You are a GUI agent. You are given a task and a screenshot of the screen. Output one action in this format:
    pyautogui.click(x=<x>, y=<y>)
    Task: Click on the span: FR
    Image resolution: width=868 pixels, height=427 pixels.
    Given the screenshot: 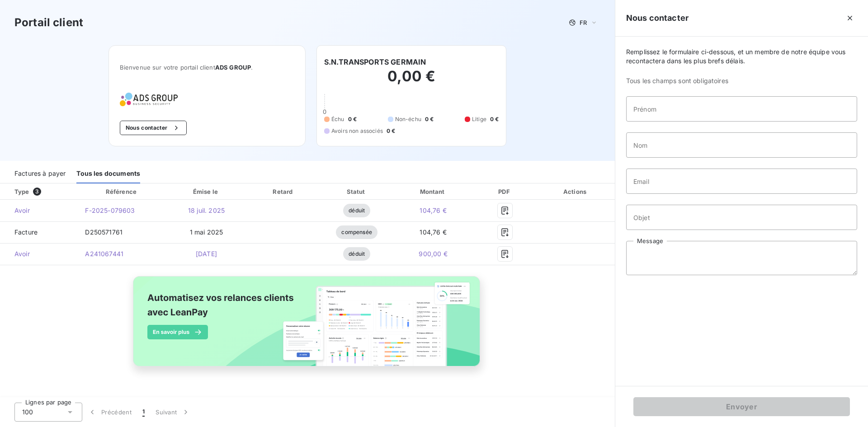 What is the action you would take?
    pyautogui.click(x=583, y=22)
    